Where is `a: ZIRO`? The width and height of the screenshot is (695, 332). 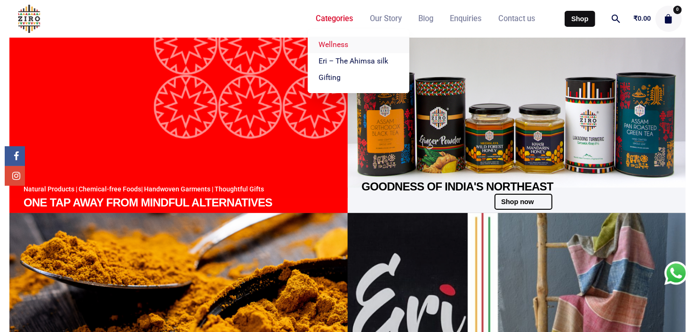
a: ZIRO is located at coordinates (29, 19).